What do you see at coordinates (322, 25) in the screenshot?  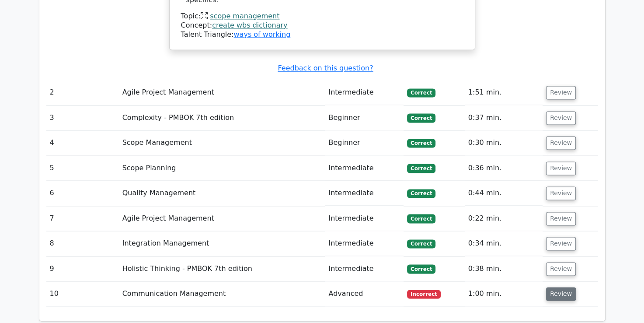 I see `div: Talent Triangle:` at bounding box center [322, 25].